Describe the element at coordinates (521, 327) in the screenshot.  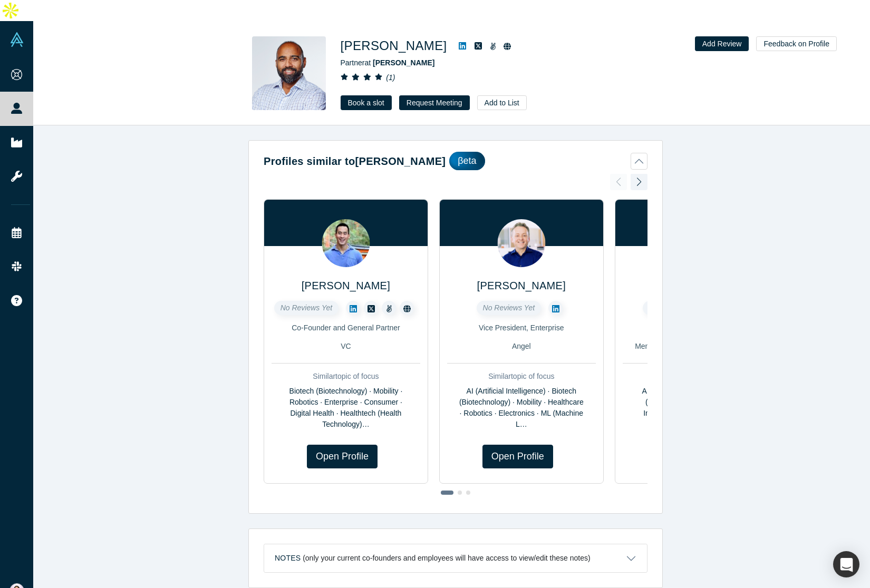
I see `span: Vice President, Enterprise` at that location.